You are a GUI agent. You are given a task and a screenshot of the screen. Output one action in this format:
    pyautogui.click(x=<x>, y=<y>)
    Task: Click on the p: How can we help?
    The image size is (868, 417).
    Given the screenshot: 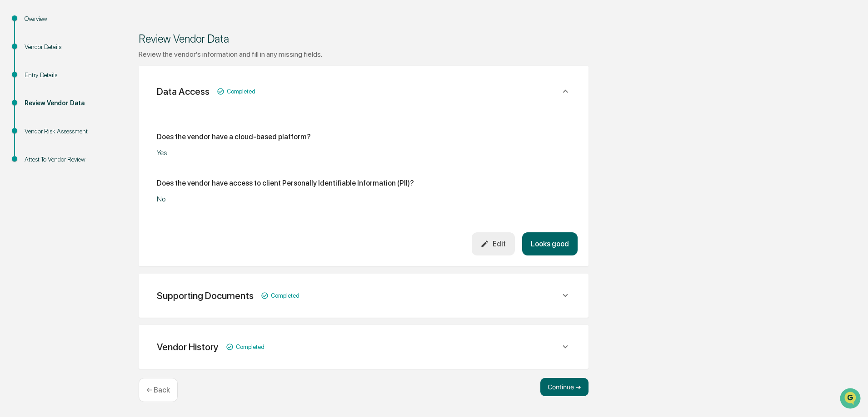 What is the action you would take?
    pyautogui.click(x=87, y=26)
    